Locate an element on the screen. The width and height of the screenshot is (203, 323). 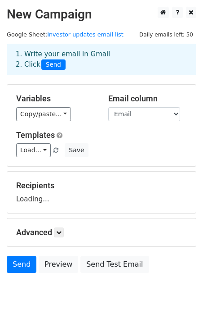
span: Send is located at coordinates (54, 65).